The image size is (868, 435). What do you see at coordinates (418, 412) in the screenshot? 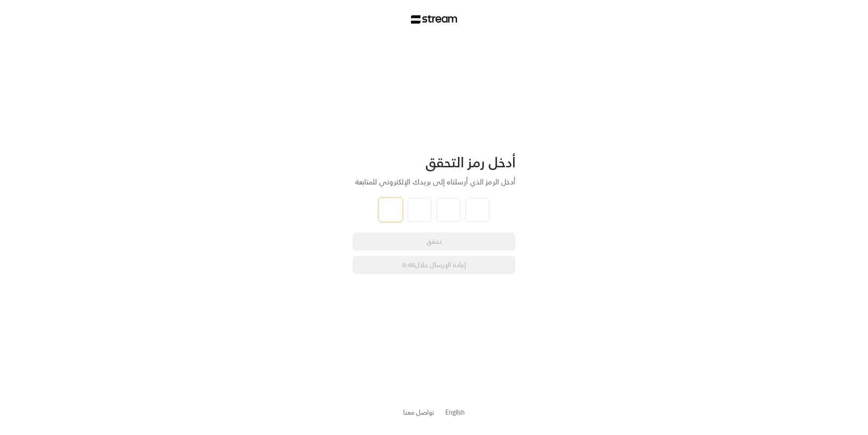
I see `button: تواصل معنا` at bounding box center [418, 412].